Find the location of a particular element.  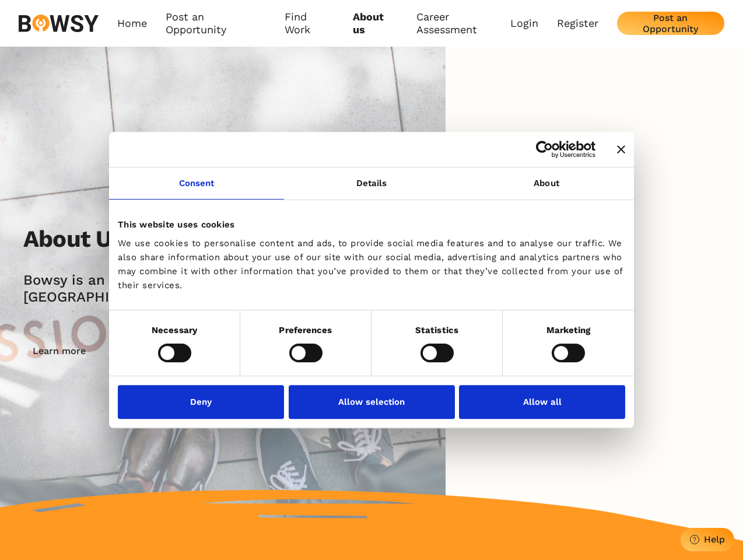

button: Allow selection is located at coordinates (372, 401).